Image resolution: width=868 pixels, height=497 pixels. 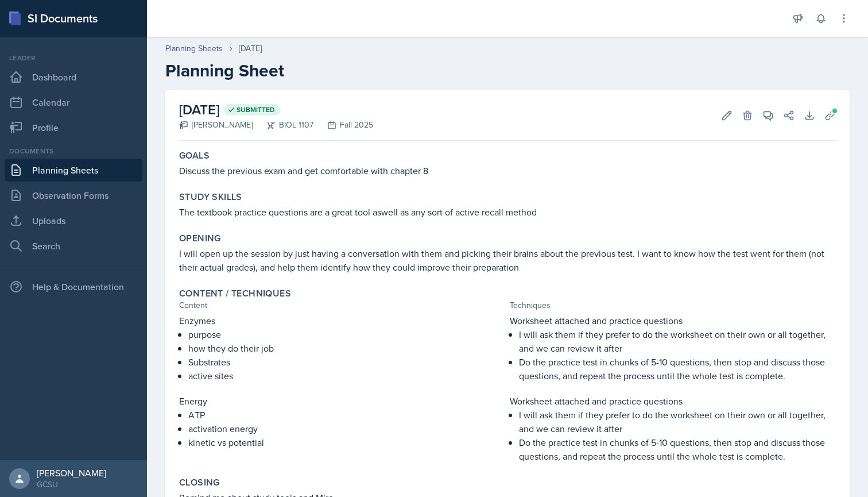 What do you see at coordinates (347, 442) in the screenshot?
I see `p: kinetic vs potential` at bounding box center [347, 442].